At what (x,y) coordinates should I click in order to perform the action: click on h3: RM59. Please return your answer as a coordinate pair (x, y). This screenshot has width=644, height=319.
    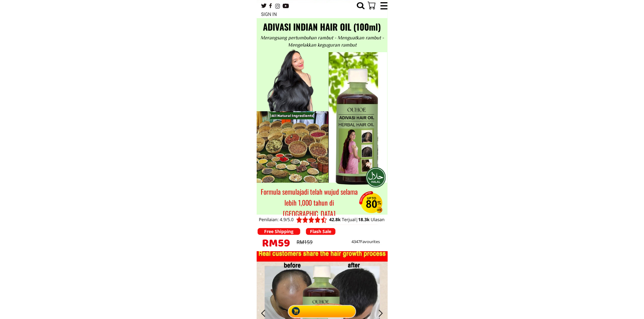
    Looking at the image, I should click on (279, 245).